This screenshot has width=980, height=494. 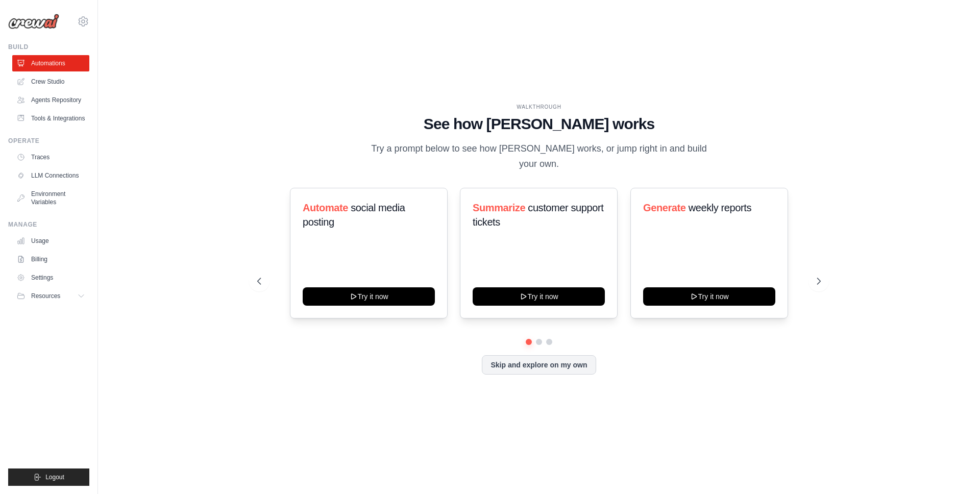 I want to click on div: Build, so click(x=48, y=47).